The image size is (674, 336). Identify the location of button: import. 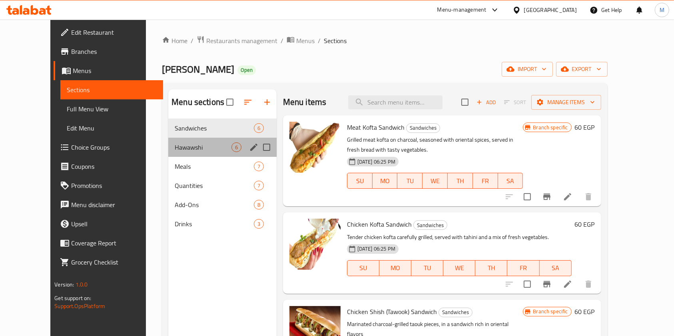
(527, 69).